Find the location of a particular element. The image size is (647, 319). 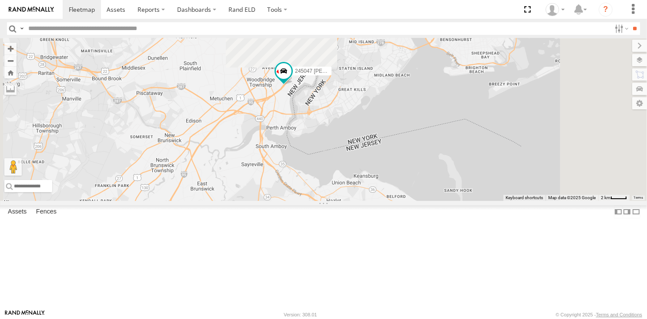

button: Drag Pegman onto the map to open Street View is located at coordinates (13, 167).